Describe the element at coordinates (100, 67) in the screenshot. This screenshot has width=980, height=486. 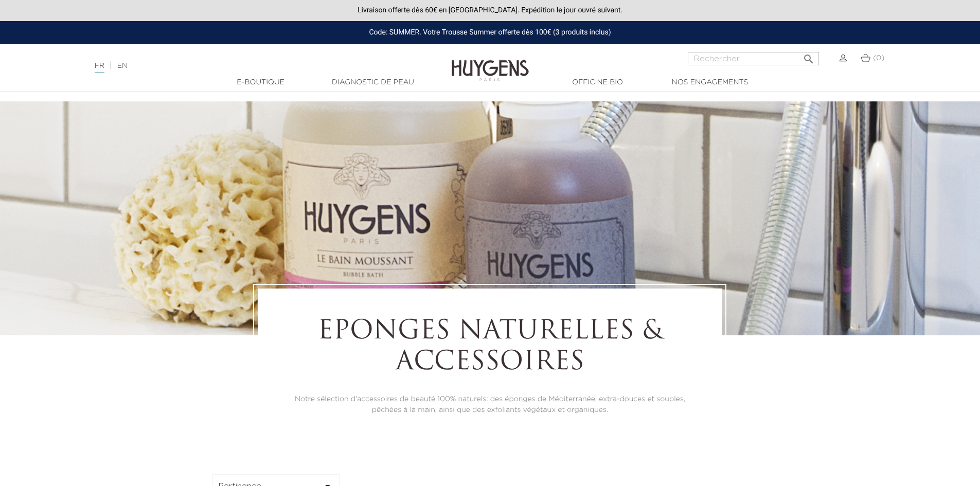
I see `a: FR` at that location.